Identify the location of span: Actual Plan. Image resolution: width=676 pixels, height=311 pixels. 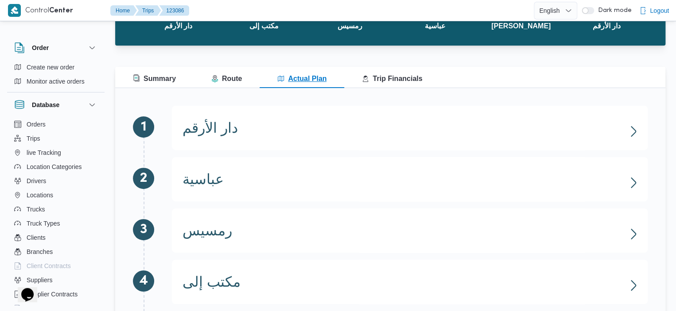
(302, 78).